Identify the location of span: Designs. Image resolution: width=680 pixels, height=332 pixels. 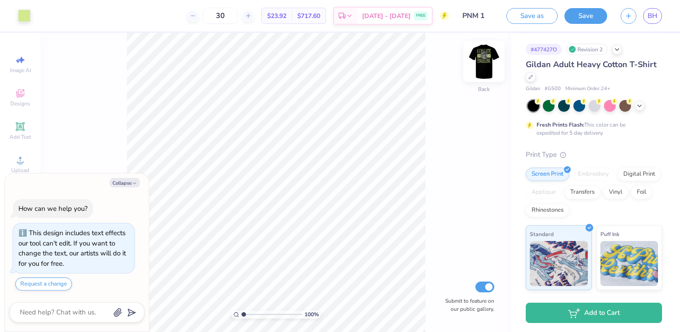
(20, 103).